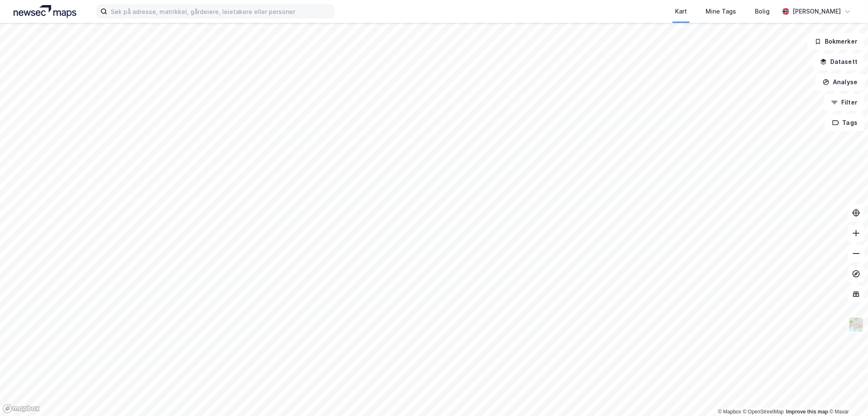 Image resolution: width=868 pixels, height=416 pixels. I want to click on a: Mapbox homepage, so click(21, 409).